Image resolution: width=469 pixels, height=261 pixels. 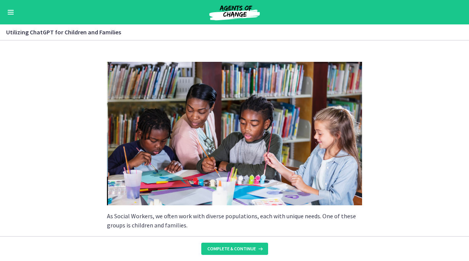 What do you see at coordinates (235, 249) in the screenshot?
I see `button: Complete & continue` at bounding box center [235, 249].